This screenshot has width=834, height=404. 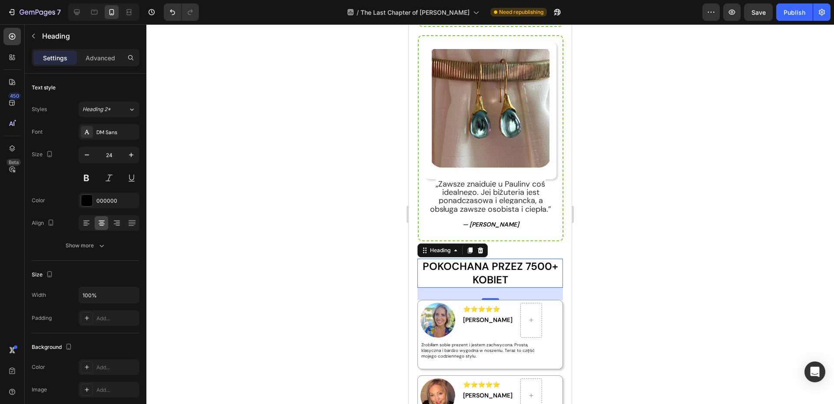 What do you see at coordinates (14, 96) in the screenshot?
I see `div: 450` at bounding box center [14, 96].